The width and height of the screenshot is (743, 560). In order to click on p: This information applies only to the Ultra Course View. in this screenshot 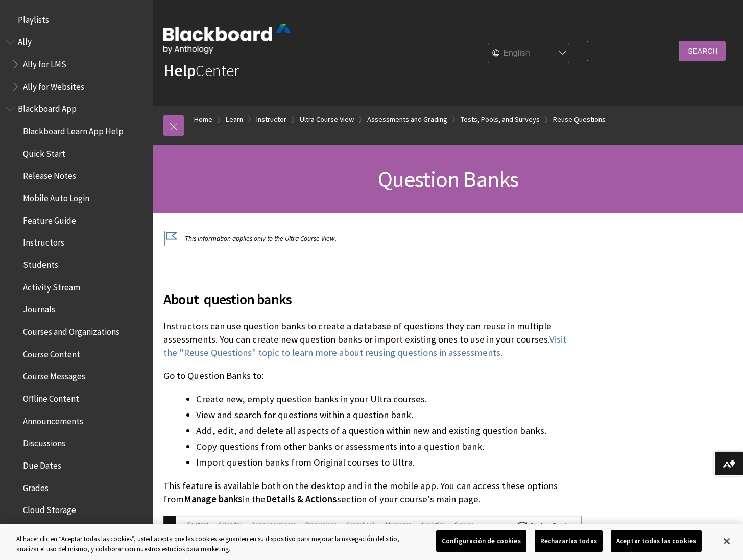, I will do `click(372, 238)`.